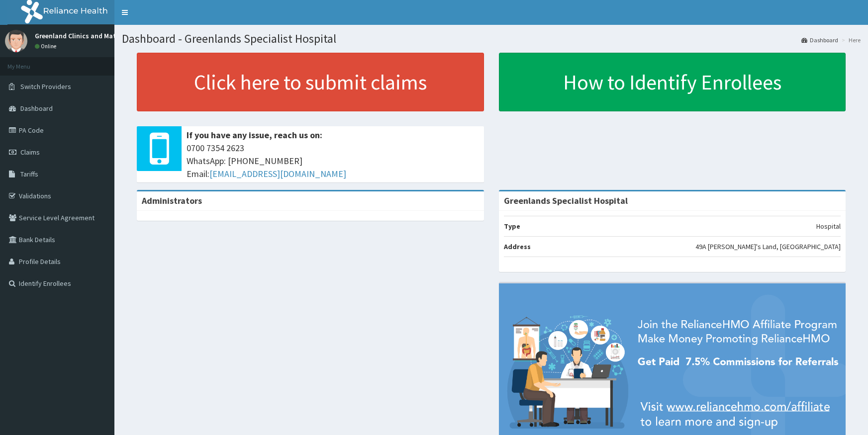  Describe the element at coordinates (512, 227) in the screenshot. I see `b: Type` at that location.